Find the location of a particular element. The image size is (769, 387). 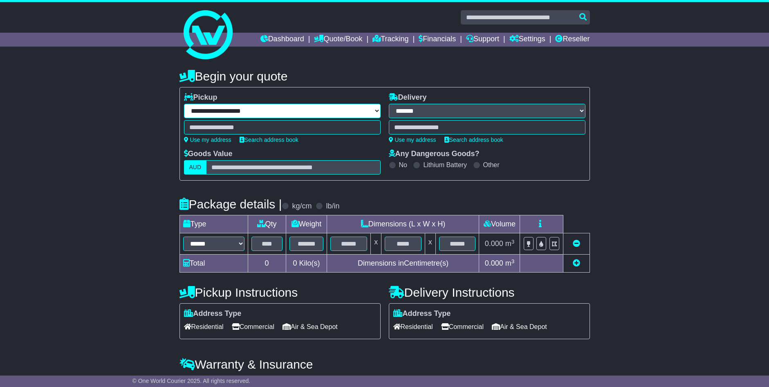

a: Add new item is located at coordinates (576, 263).